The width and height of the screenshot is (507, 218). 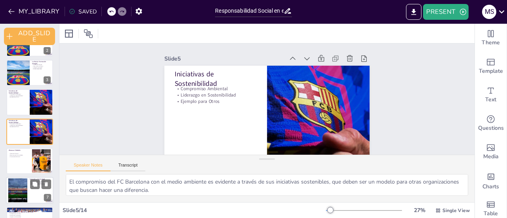 What do you see at coordinates (19, 150) in the screenshot?
I see `p: Alianzas Globales` at bounding box center [19, 150].